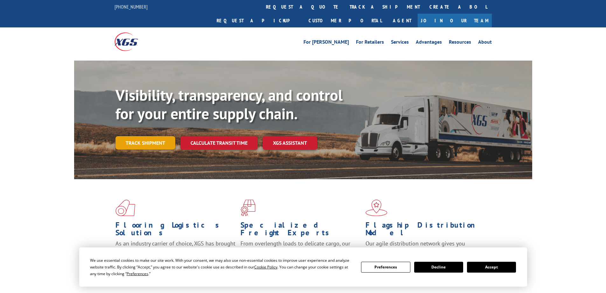 The width and height of the screenshot is (606, 293). What do you see at coordinates (303, 266) in the screenshot?
I see `div: Cookie Consent Prompt` at bounding box center [303, 266].